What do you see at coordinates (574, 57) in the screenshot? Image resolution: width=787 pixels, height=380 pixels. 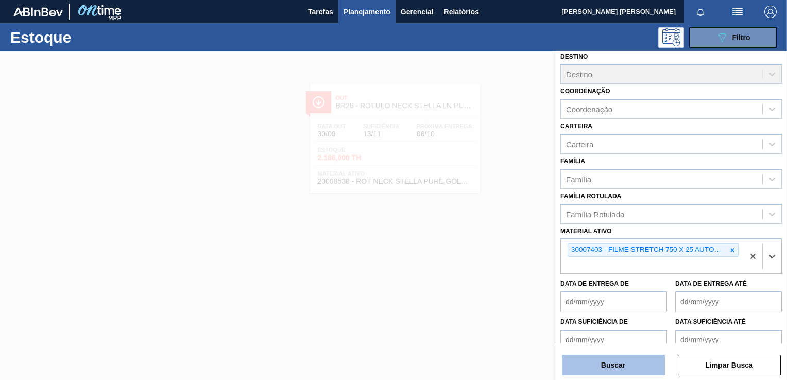 I see `label: Destino` at bounding box center [574, 57].